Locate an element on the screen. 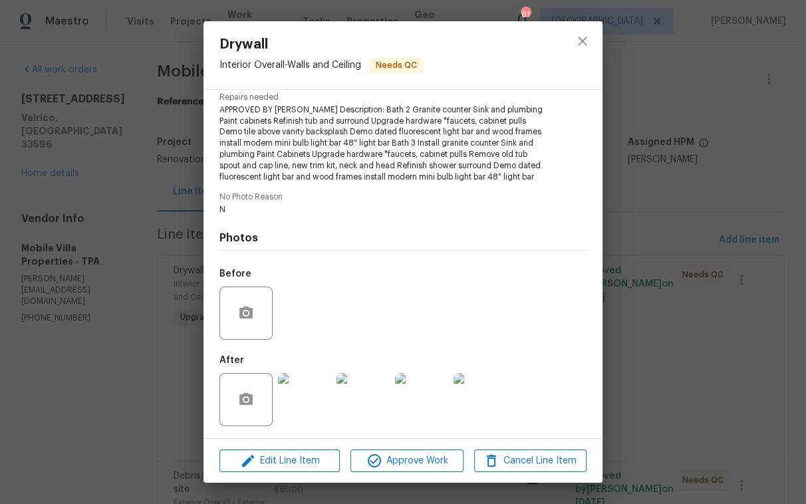  span: Cancel Line Item is located at coordinates (530, 461).